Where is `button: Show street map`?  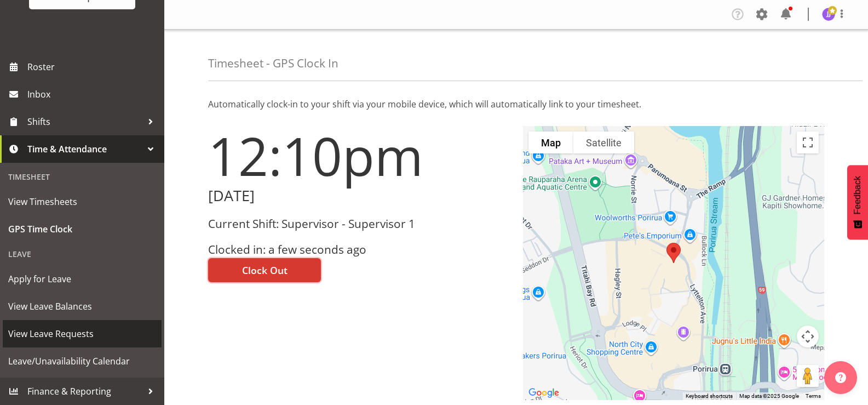
button: Show street map is located at coordinates (551, 142).